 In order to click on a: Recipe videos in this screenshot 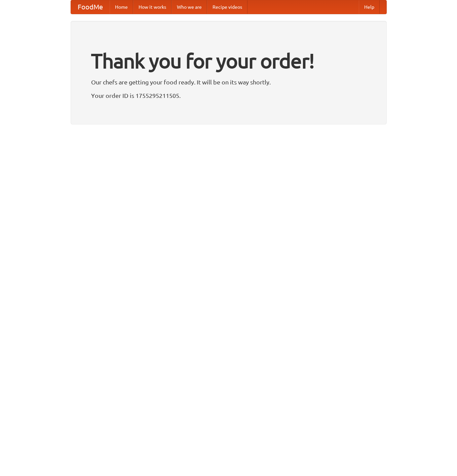, I will do `click(227, 7)`.